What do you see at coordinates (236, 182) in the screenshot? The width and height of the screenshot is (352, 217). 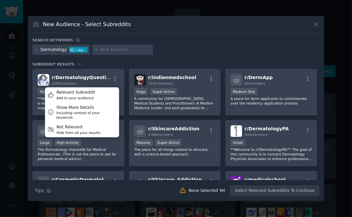 I see `img: medicalschool` at bounding box center [236, 182].